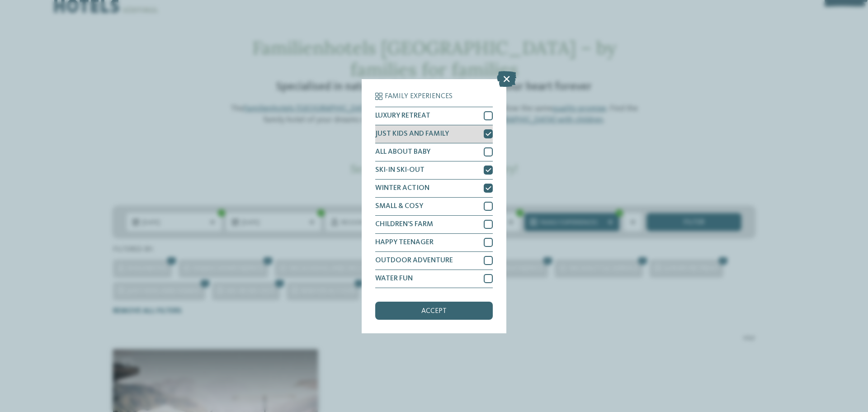  What do you see at coordinates (394, 279) in the screenshot?
I see `span: WATER FUN` at bounding box center [394, 279].